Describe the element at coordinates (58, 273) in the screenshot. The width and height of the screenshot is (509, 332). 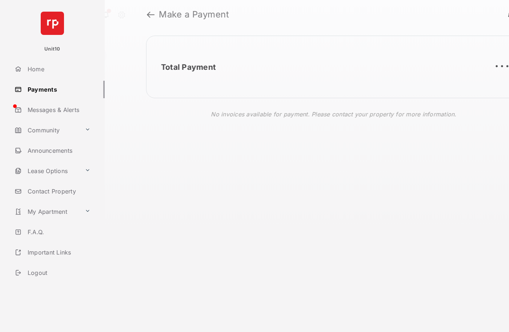
I see `a: Logout` at that location.